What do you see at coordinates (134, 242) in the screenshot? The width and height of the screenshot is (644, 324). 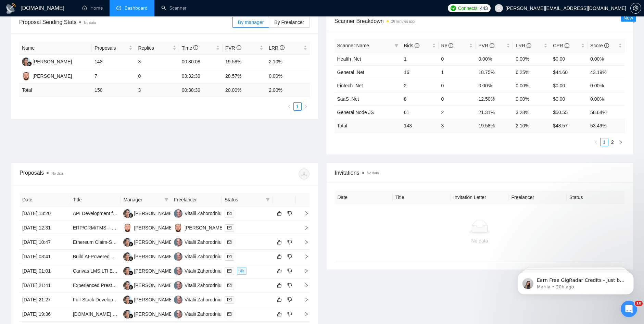 I see `a: Ethereum Claim-Sniping Bot with Flashbots Private Relay` at bounding box center [134, 242].